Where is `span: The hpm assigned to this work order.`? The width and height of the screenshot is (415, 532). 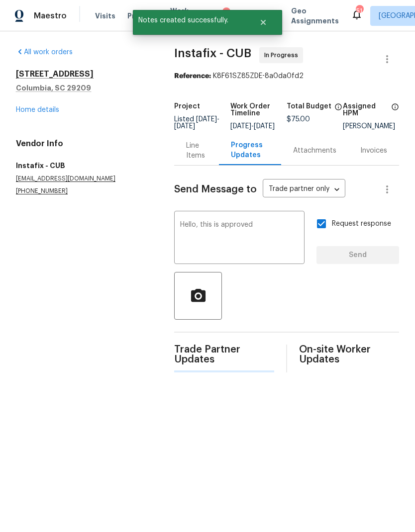 span: The hpm assigned to this work order. is located at coordinates (395, 113).